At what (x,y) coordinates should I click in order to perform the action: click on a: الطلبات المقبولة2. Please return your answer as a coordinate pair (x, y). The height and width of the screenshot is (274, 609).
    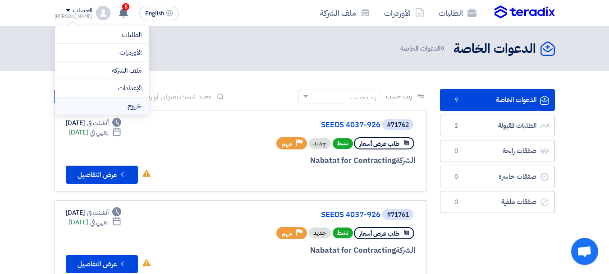
    Looking at the image, I should click on (497, 125).